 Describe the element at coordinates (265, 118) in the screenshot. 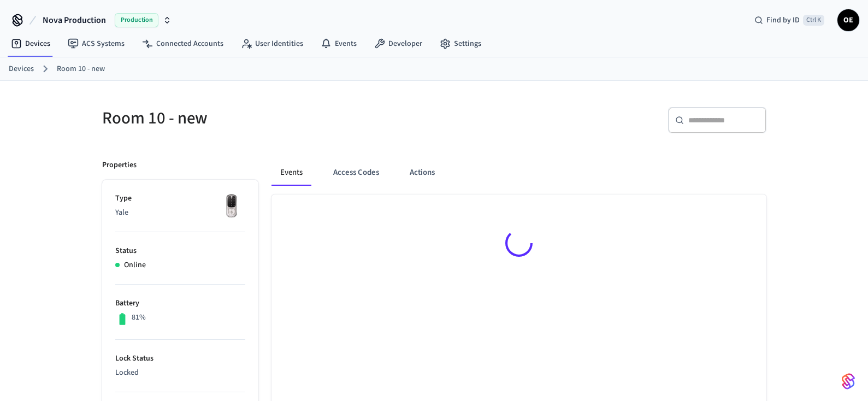

I see `h5: Room 10 - new` at that location.